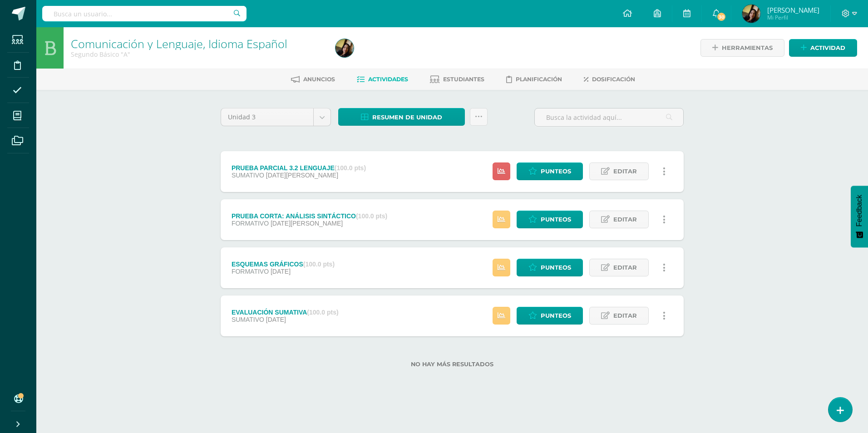  What do you see at coordinates (401, 117) in the screenshot?
I see `a: Resumen de unidad` at bounding box center [401, 117].